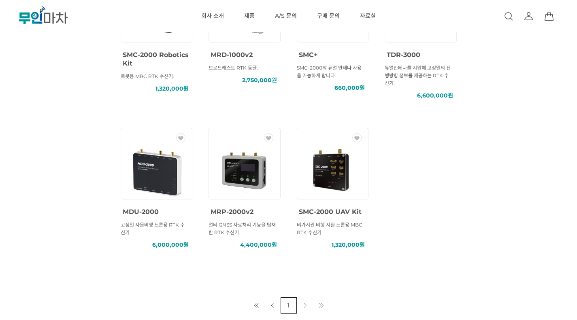  Describe the element at coordinates (403, 55) in the screenshot. I see `span: TDR-3000` at that location.